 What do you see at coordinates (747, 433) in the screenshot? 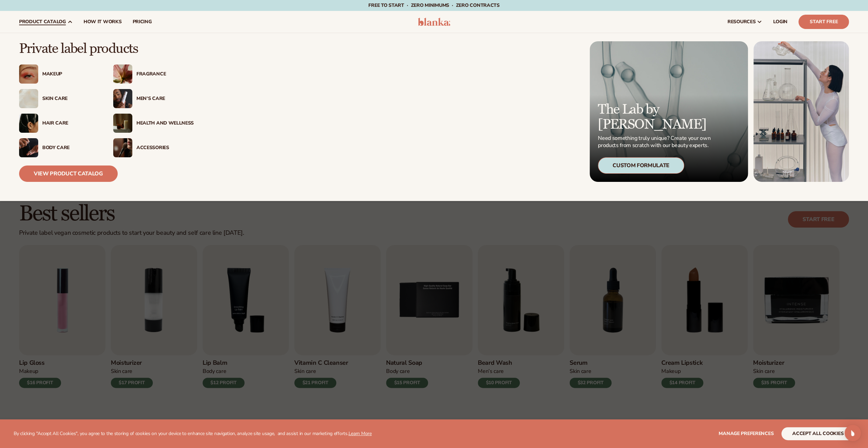
I see `span: Manage preferences` at bounding box center [747, 433].